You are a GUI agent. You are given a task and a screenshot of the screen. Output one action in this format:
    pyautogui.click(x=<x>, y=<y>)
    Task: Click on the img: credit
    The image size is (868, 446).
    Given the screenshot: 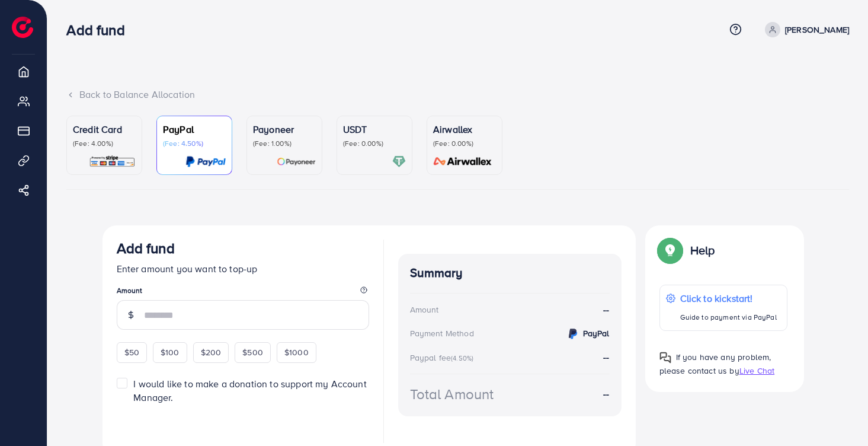 What is the action you would take?
    pyautogui.click(x=573, y=334)
    